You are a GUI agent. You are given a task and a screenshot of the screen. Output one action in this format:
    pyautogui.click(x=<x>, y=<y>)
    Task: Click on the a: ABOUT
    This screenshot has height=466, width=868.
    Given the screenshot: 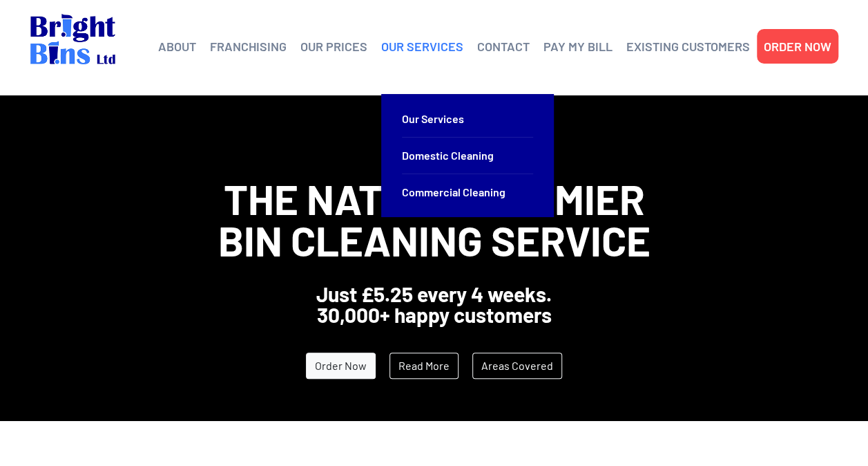 What is the action you would take?
    pyautogui.click(x=177, y=47)
    